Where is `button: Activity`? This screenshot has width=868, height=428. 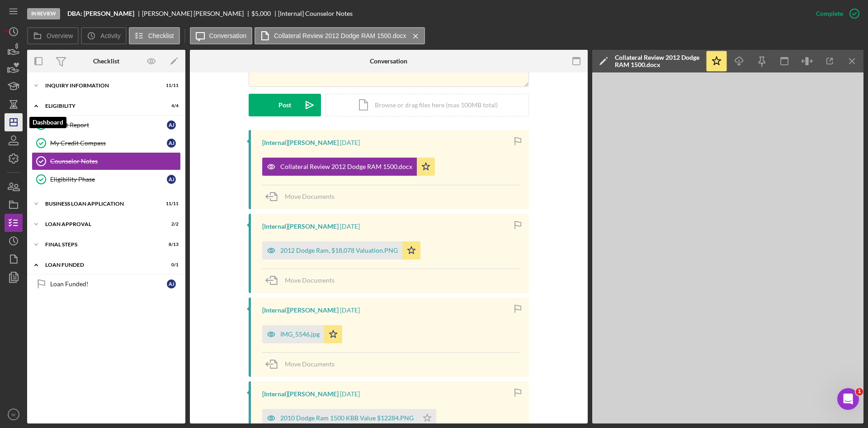 button: Activity is located at coordinates (104, 36).